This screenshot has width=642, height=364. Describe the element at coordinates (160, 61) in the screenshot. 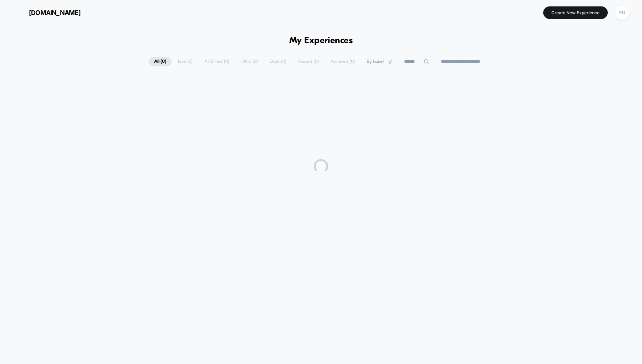

I see `span: All ( 0 )` at that location.